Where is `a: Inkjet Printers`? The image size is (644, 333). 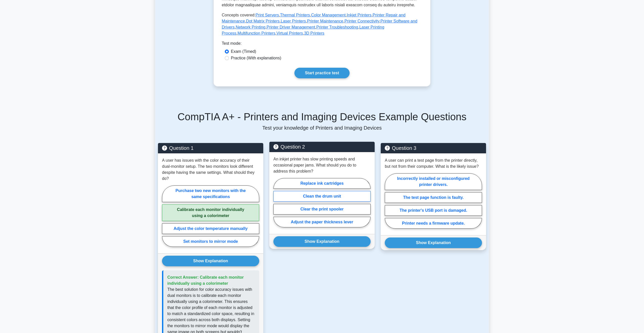
a: Inkjet Printers is located at coordinates (359, 15).